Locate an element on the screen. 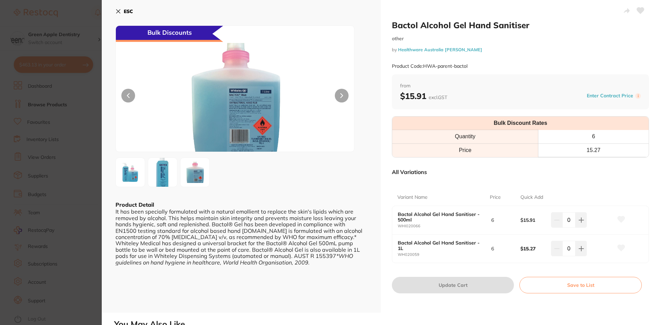  small: Product Code: HWA-parent-bactol is located at coordinates (429, 66).